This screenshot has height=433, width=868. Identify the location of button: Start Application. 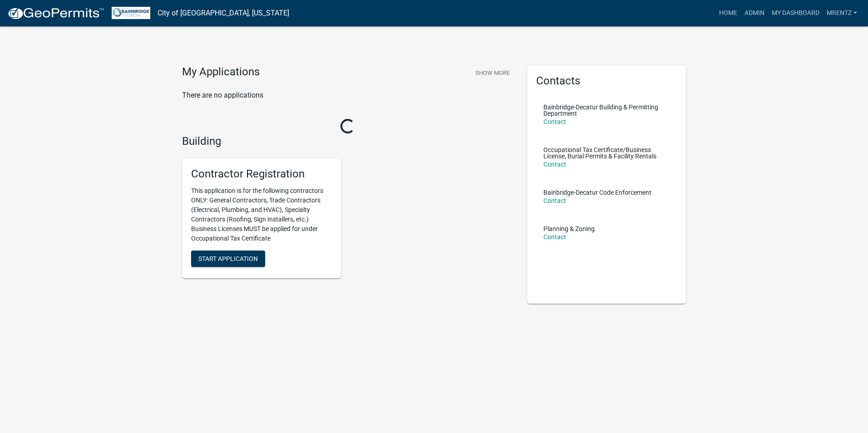
(228, 259).